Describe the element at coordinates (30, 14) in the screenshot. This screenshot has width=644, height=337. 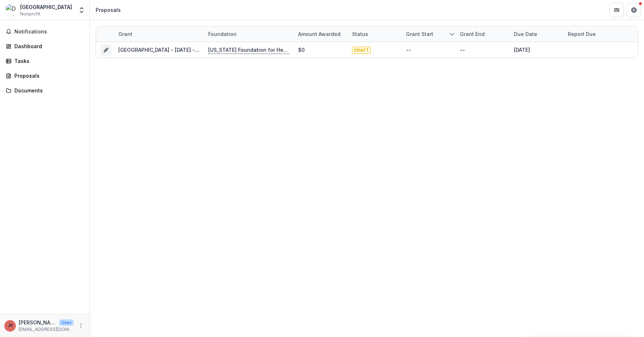
I see `span: Nonprofit` at that location.